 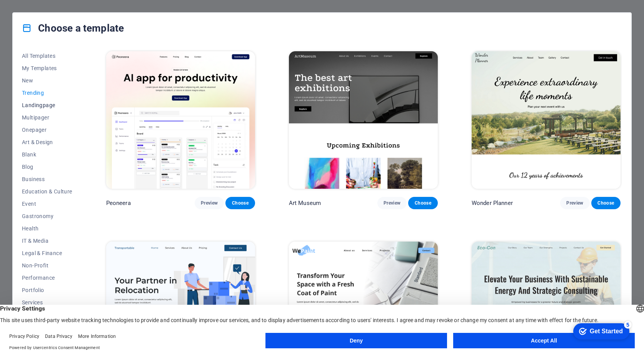 What do you see at coordinates (47, 228) in the screenshot?
I see `span: Health` at bounding box center [47, 228].